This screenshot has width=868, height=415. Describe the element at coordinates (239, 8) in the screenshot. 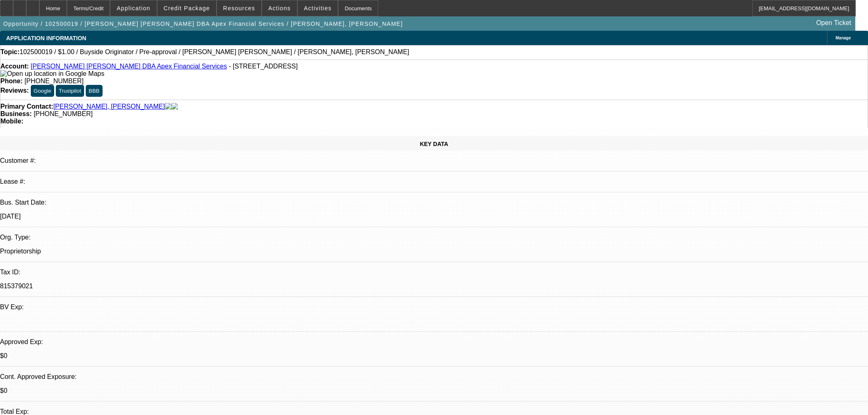

I see `span: Resources` at that location.